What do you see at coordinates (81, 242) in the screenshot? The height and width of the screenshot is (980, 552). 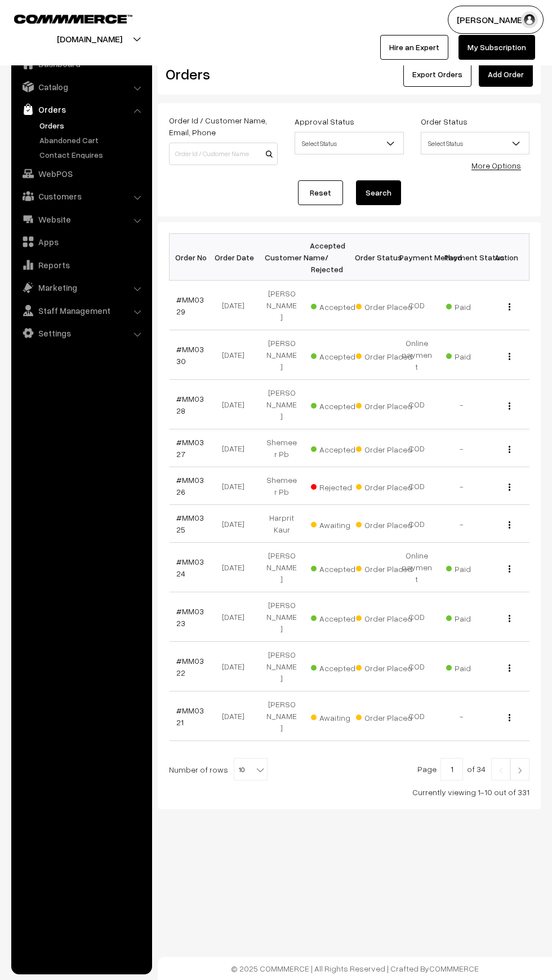 I see `a: Apps` at bounding box center [81, 242].